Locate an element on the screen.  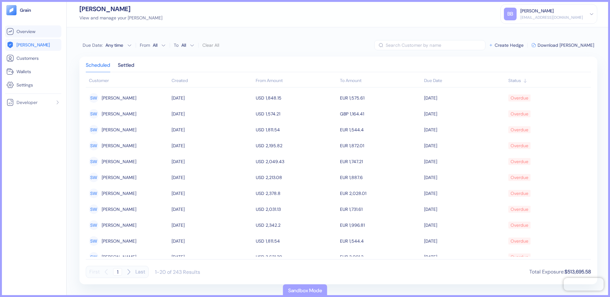
span: Developer is located at coordinates (27, 102).